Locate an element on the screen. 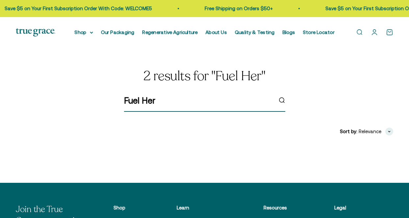  h1: 2 results for "Fuel Her" is located at coordinates (204, 76).